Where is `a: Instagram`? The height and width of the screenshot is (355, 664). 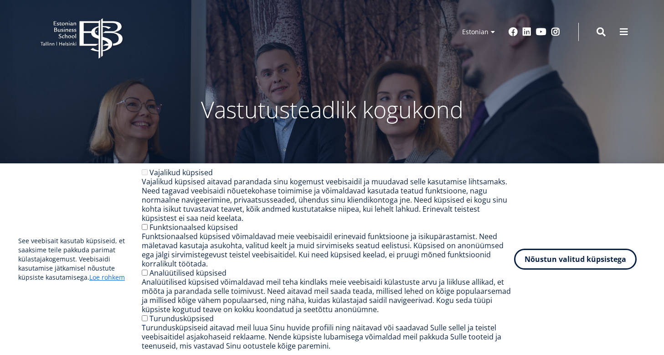 a: Instagram is located at coordinates (556, 32).